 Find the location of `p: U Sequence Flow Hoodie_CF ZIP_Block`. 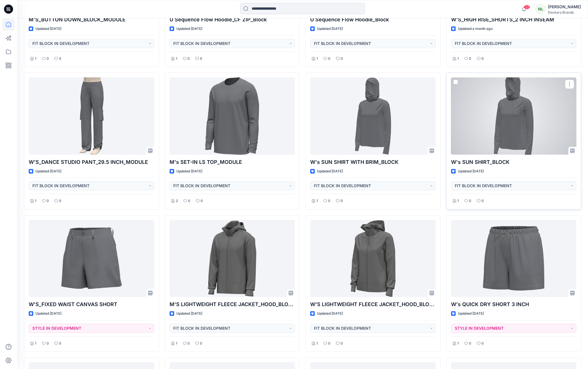

p: U Sequence Flow Hoodie_CF ZIP_Block is located at coordinates (232, 20).